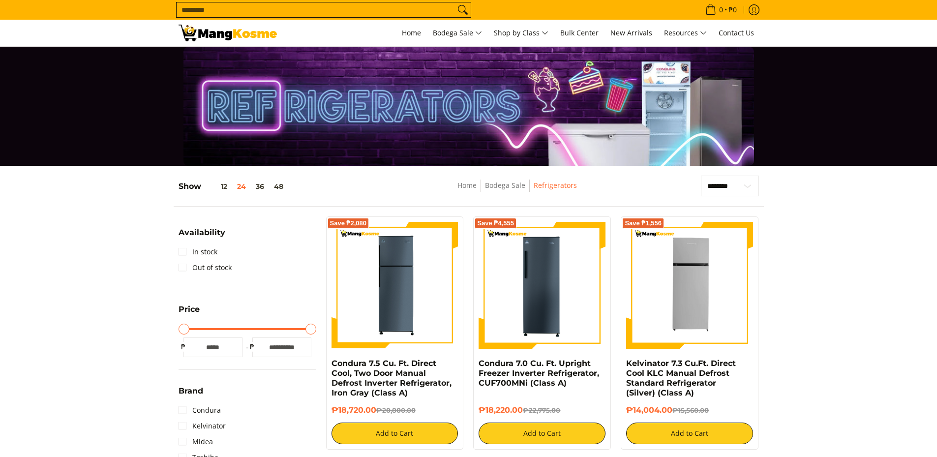  What do you see at coordinates (411, 32) in the screenshot?
I see `span: Home` at bounding box center [411, 32].